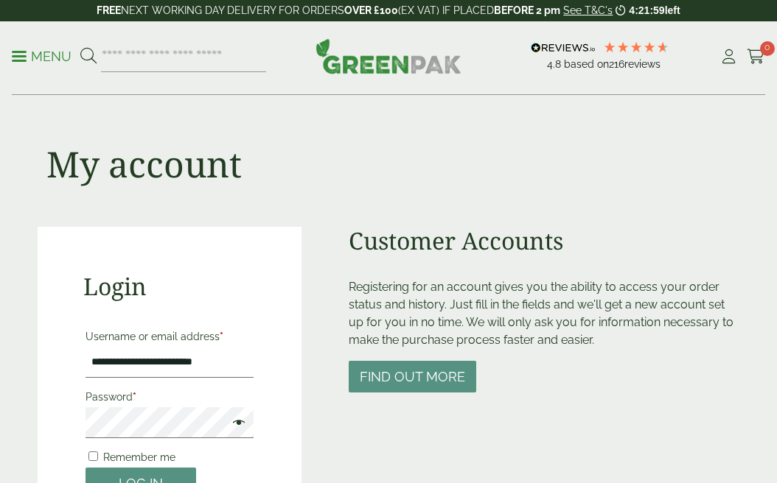 This screenshot has width=777, height=483. I want to click on strong: BEFORE 2 pm, so click(527, 10).